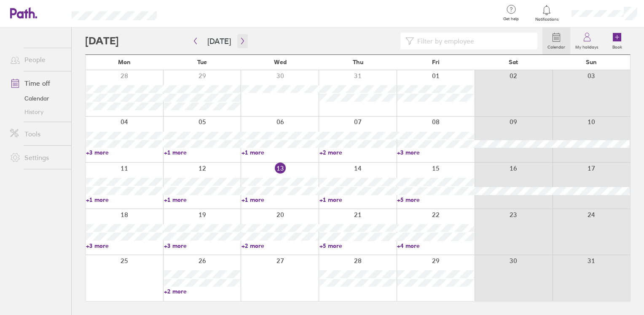  I want to click on span: Mon, so click(124, 62).